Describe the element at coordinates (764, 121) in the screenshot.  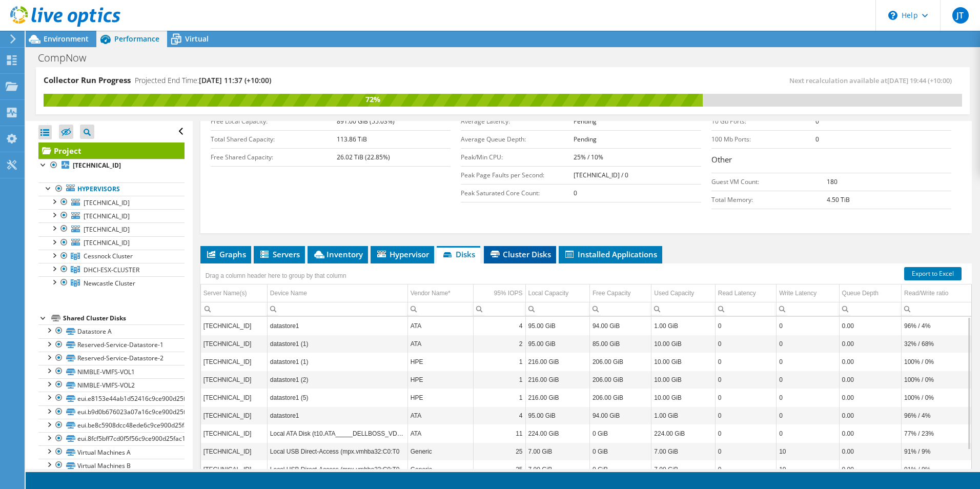
I see `td: 10 Gb Ports:` at that location.